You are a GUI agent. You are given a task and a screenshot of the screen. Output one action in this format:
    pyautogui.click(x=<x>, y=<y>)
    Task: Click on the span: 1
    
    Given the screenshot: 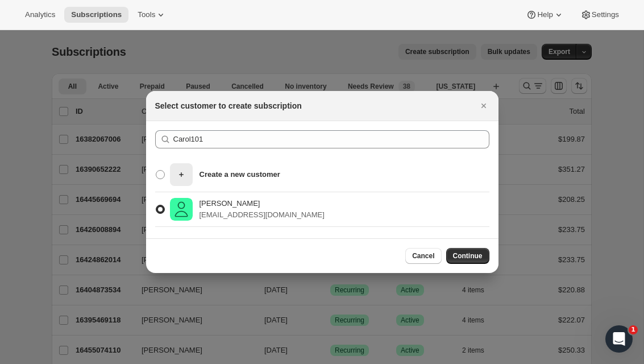 What is the action you would take?
    pyautogui.click(x=633, y=330)
    